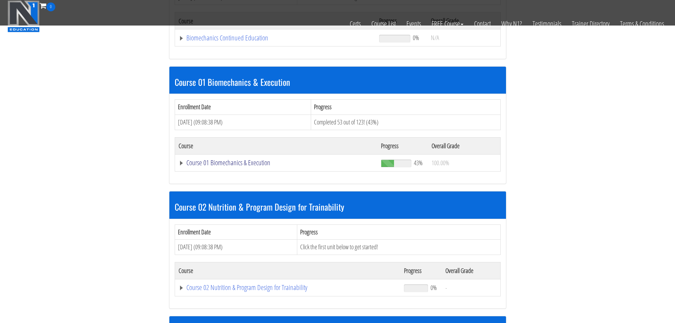 This screenshot has width=675, height=323. Describe the element at coordinates (547, 24) in the screenshot. I see `a: Testimonials` at that location.